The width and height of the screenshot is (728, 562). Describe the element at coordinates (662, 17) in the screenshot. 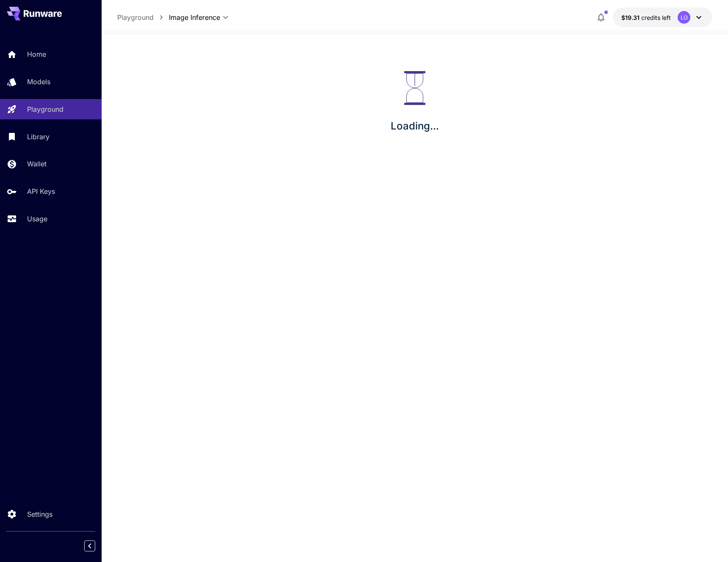

I see `button: $19.31219LO` at that location.